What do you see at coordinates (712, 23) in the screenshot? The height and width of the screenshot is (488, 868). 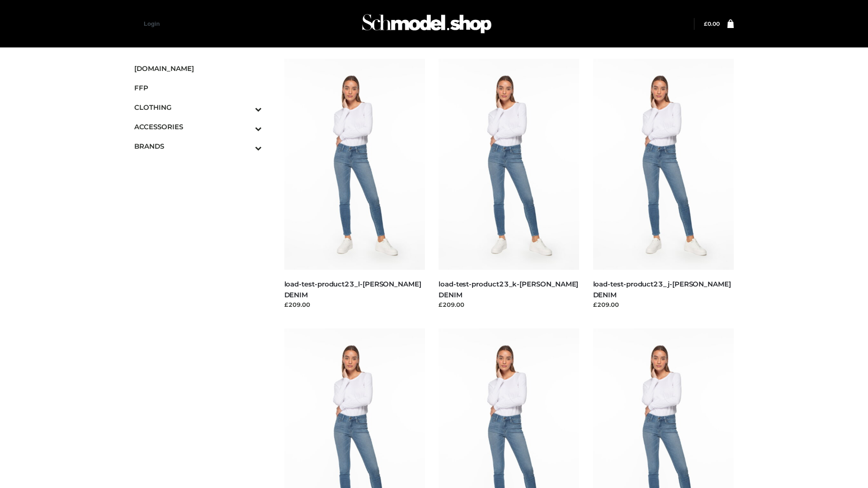 I see `a: £0.00` at bounding box center [712, 23].